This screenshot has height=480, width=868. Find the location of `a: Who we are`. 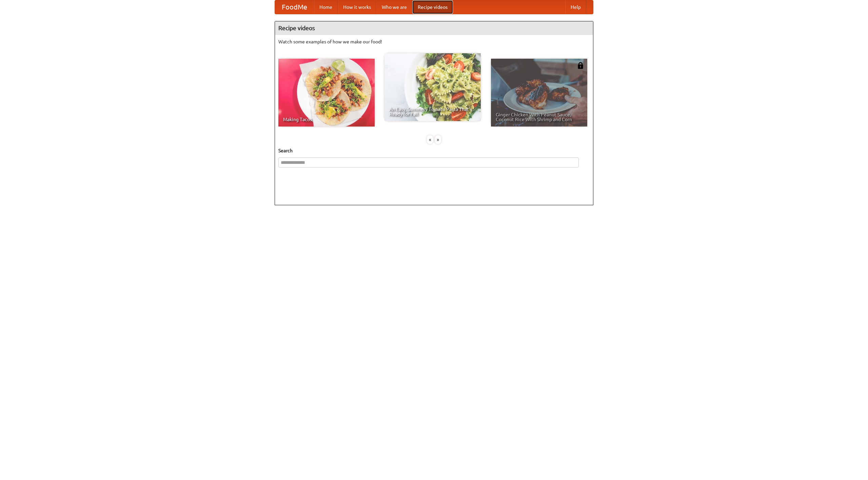

a: Who we are is located at coordinates (395, 7).